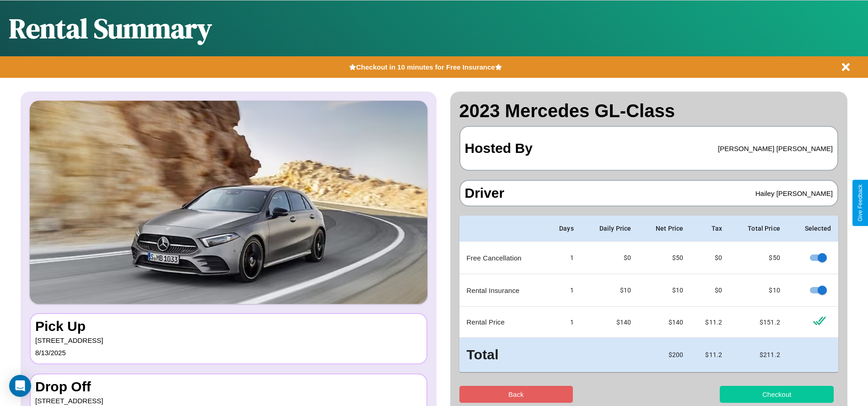 This screenshot has height=406, width=868. I want to click on th: Total Price, so click(758, 228).